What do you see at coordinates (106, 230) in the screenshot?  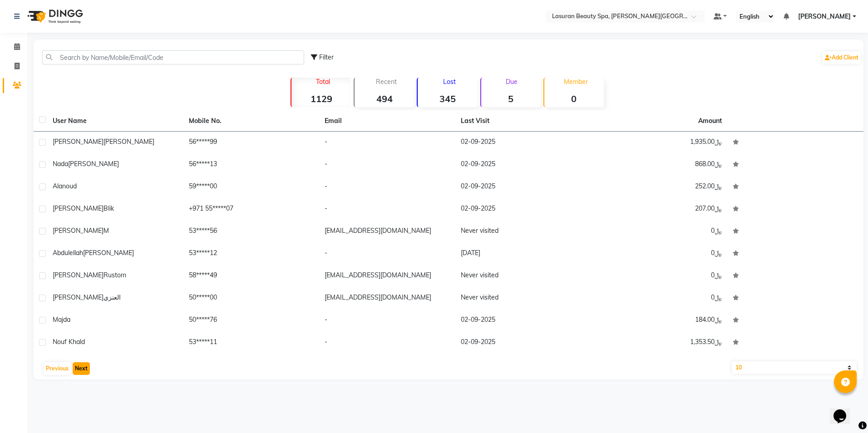 I see `span: m` at bounding box center [106, 230].